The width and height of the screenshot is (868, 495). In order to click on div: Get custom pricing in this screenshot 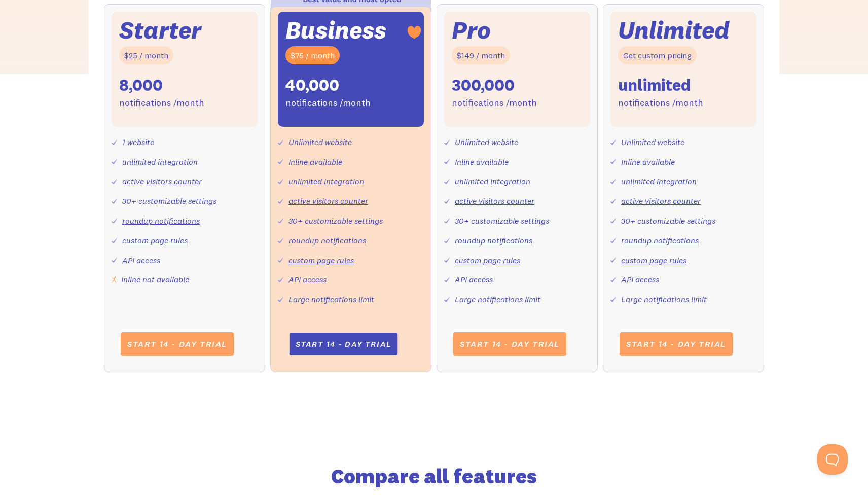, I will do `click(658, 55)`.